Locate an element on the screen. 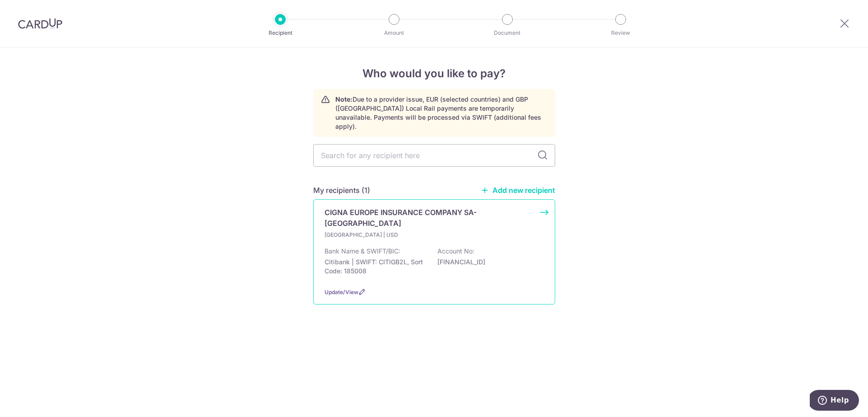  p: Amount is located at coordinates (394, 33).